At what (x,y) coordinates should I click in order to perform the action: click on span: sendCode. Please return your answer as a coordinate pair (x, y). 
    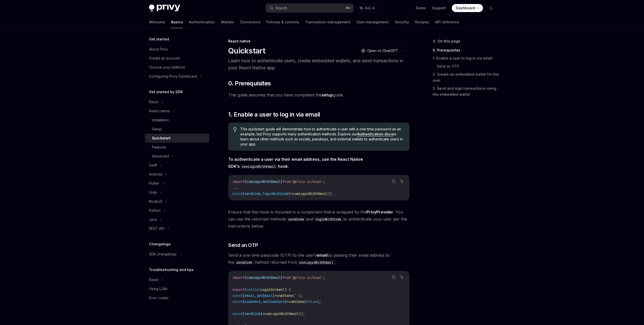
    Looking at the image, I should click on (253, 194).